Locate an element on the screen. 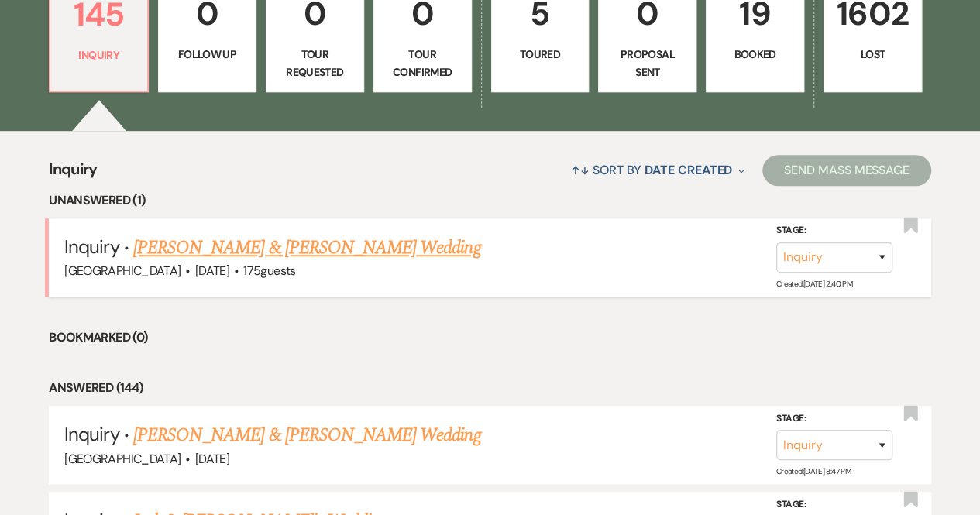  p: Toured is located at coordinates (540, 54).